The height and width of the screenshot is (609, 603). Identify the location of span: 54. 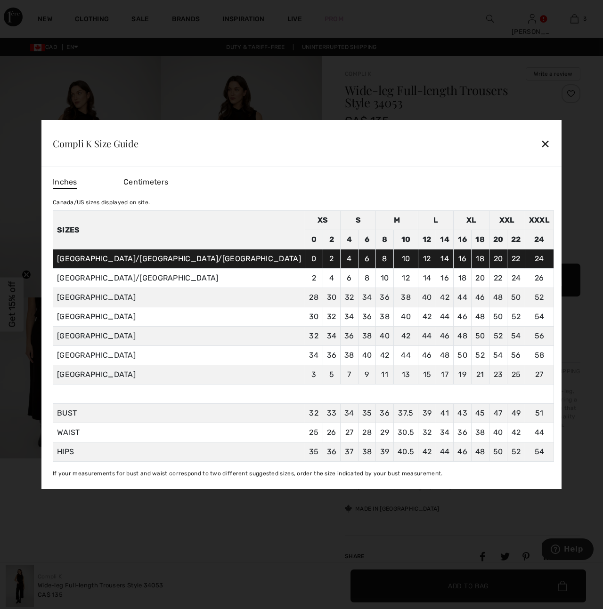
(539, 452).